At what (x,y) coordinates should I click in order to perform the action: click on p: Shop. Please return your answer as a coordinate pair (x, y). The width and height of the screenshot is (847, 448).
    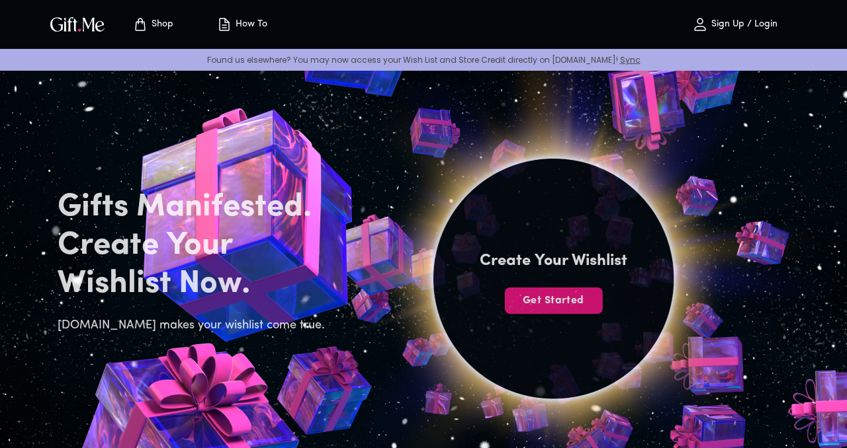
    Looking at the image, I should click on (161, 24).